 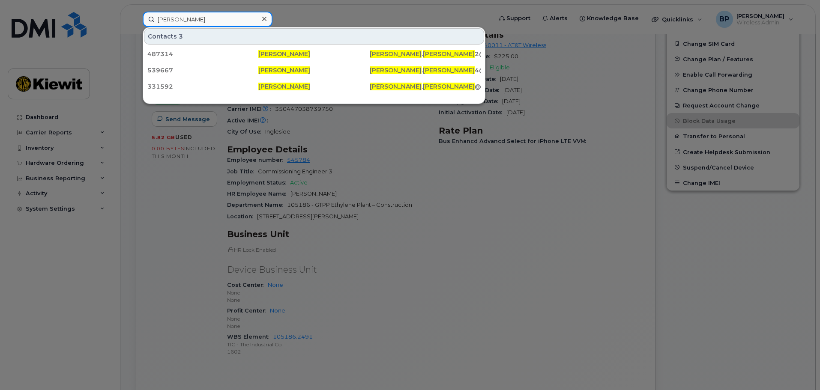 I want to click on input: Find something..., so click(x=207, y=19).